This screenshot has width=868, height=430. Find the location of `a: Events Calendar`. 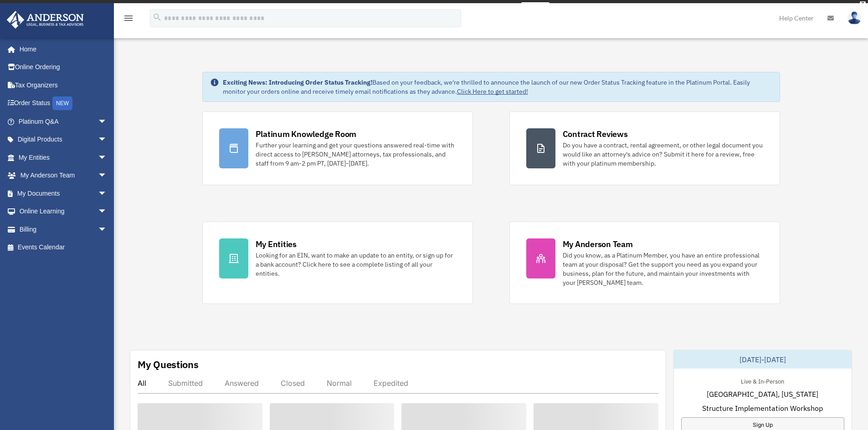

a: Events Calendar is located at coordinates (63, 248).